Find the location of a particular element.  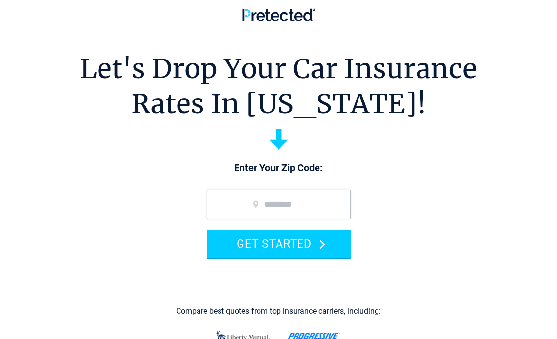

input: zip code is located at coordinates (279, 204).